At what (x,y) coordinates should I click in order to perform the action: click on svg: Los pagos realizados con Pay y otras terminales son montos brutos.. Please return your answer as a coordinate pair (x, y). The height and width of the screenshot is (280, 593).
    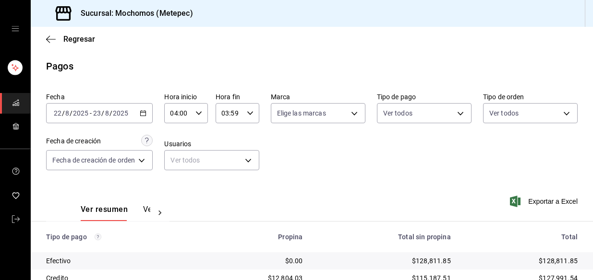
    Looking at the image, I should click on (98, 237).